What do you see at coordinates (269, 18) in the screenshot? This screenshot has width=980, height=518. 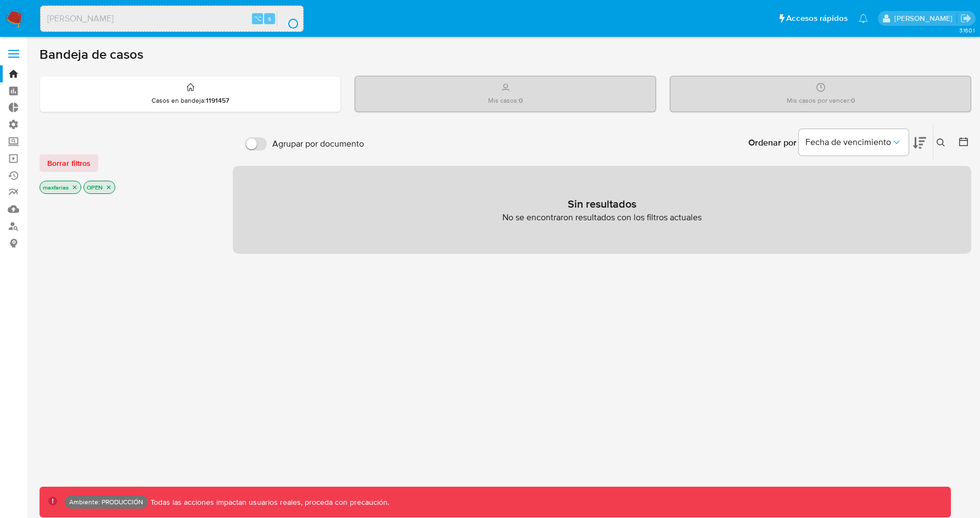 I see `span: s` at bounding box center [269, 18].